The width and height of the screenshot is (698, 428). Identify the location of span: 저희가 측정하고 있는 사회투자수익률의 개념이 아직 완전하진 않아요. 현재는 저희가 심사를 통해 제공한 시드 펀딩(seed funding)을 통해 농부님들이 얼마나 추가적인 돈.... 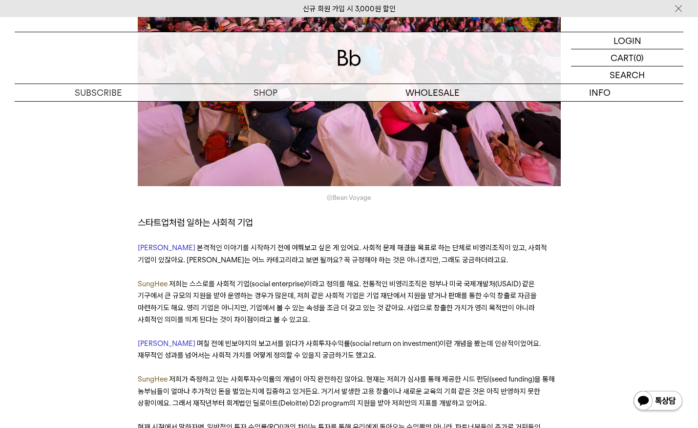
(346, 391).